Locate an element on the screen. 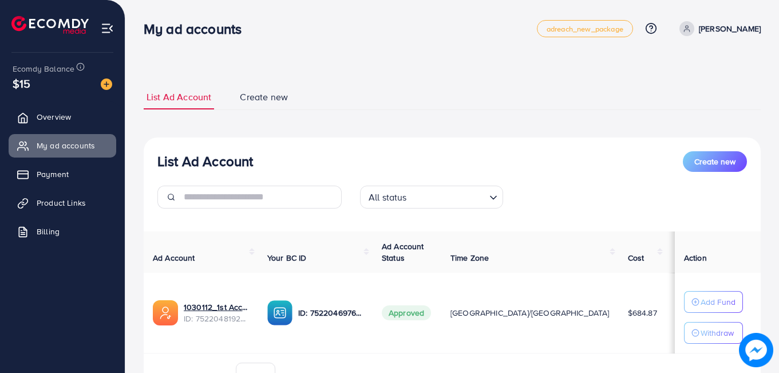 The image size is (779, 373). button: Create new is located at coordinates (715, 161).